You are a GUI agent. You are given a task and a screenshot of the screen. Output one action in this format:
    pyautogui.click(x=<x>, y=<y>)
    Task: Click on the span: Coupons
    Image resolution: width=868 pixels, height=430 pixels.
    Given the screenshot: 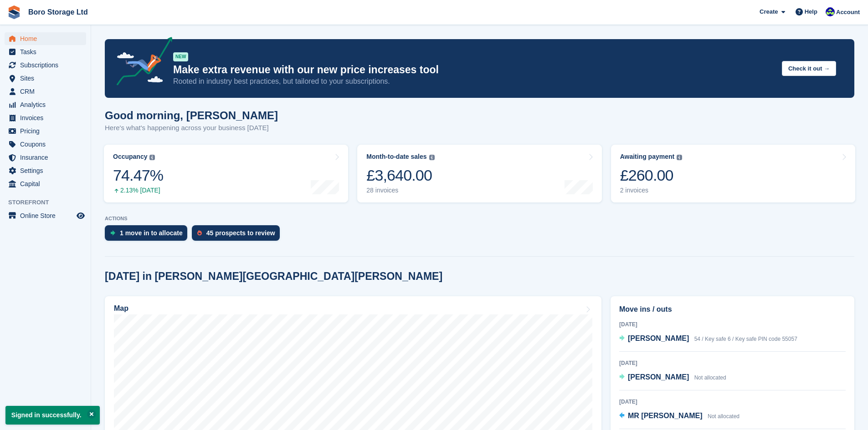 What is the action you would take?
    pyautogui.click(x=47, y=144)
    